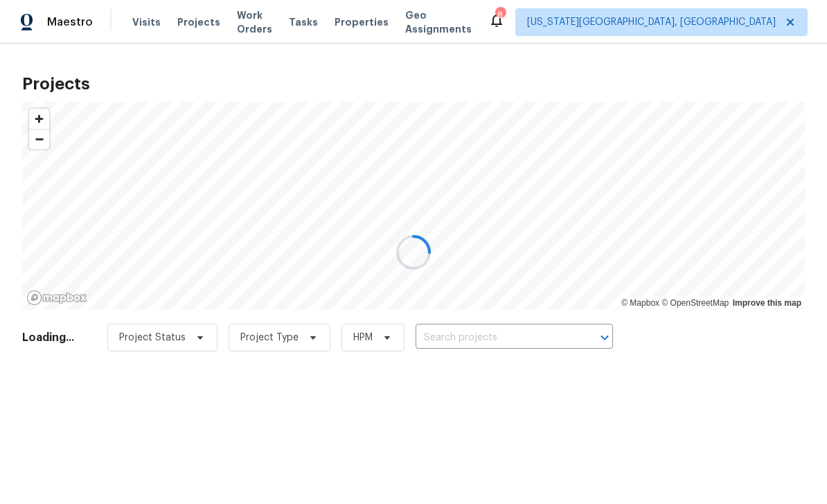  What do you see at coordinates (640, 303) in the screenshot?
I see `a: Mapbox` at bounding box center [640, 303].